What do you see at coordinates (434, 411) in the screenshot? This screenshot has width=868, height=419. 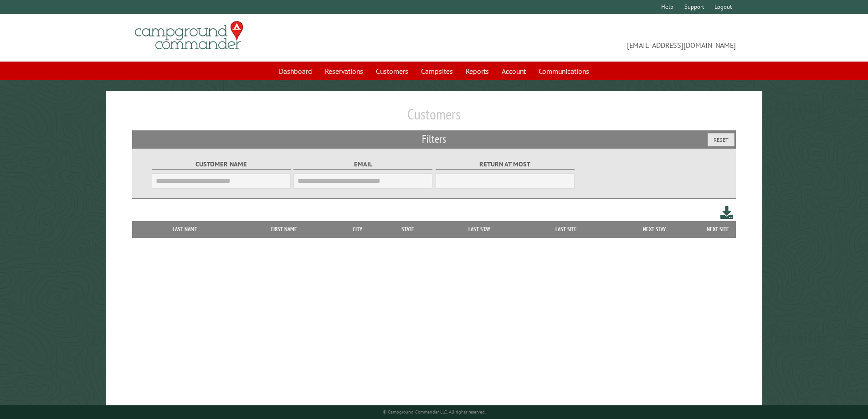 I see `small: © Campground Commander LLC. All rights reserved.` at bounding box center [434, 411].